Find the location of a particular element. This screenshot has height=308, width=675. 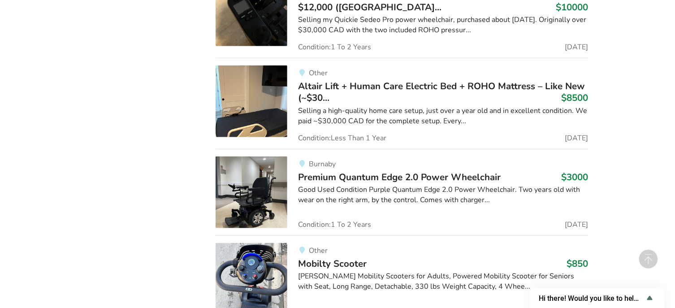

img: bedroom equipment-altair lift + human care electric bed + roho mattress – like new (~$30k paid) –... is located at coordinates (251, 101).